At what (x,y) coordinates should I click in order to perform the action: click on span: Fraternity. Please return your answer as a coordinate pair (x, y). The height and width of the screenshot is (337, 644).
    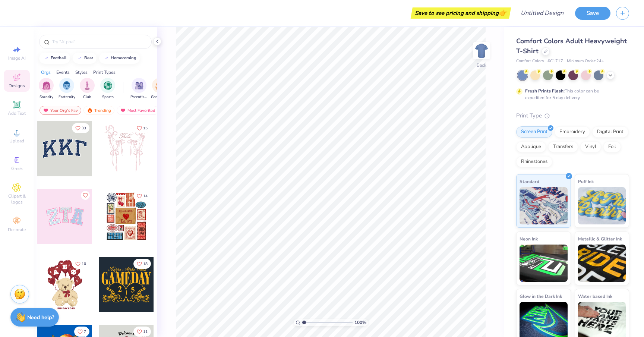
    Looking at the image, I should click on (67, 97).